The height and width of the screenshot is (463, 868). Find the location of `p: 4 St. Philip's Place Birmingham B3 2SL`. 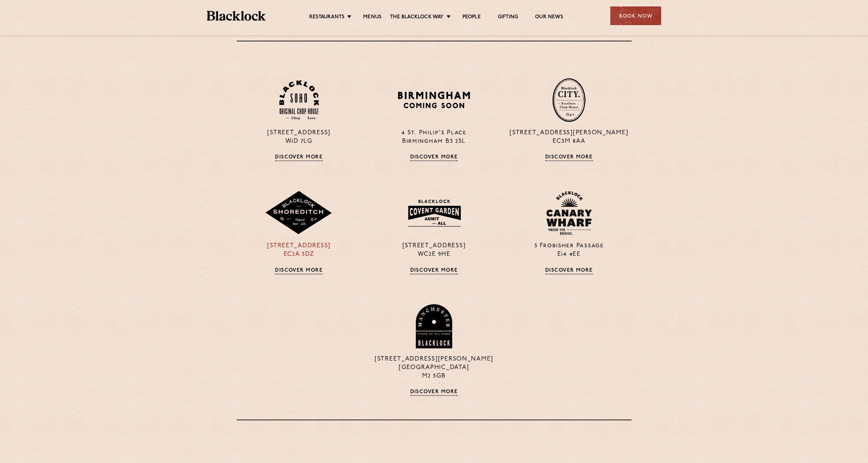

p: 4 St. Philip's Place Birmingham B3 2SL is located at coordinates (434, 137).